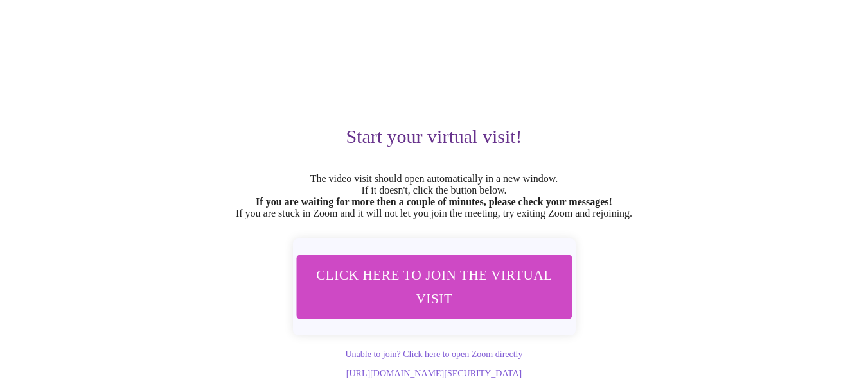 The width and height of the screenshot is (868, 384). Describe the element at coordinates (433, 287) in the screenshot. I see `span: Click here to join the virtual visit` at that location.